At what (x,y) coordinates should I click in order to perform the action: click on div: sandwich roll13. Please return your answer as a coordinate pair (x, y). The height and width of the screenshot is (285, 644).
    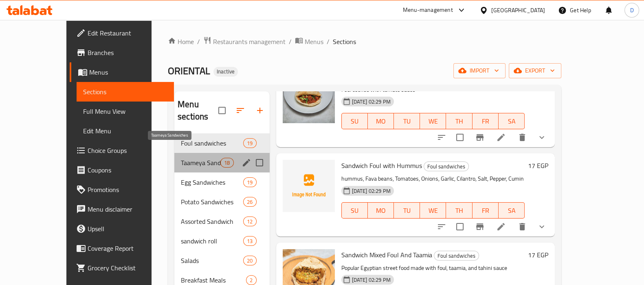
    Looking at the image, I should click on (222, 241).